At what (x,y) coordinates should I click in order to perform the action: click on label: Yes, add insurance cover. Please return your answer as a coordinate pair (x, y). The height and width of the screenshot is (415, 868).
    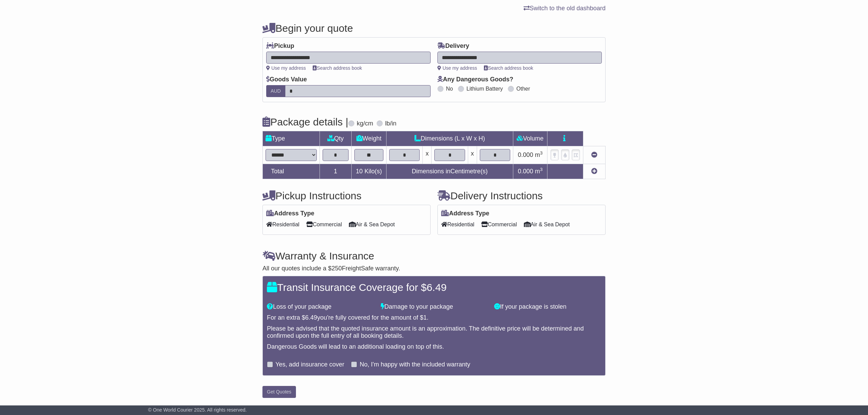
    Looking at the image, I should click on (310, 365).